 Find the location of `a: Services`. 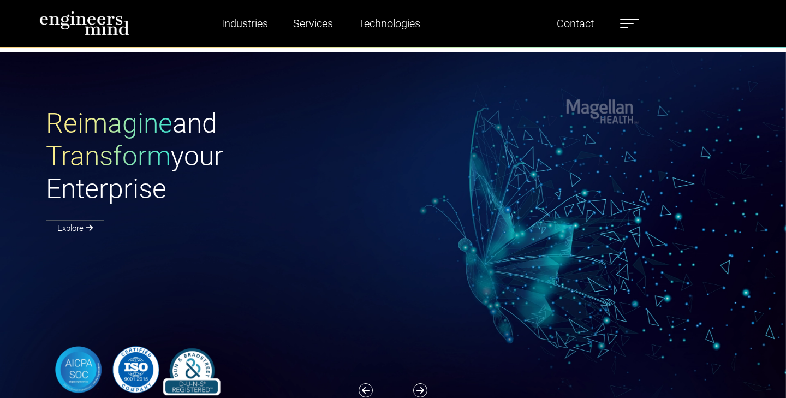

a: Services is located at coordinates (313, 23).